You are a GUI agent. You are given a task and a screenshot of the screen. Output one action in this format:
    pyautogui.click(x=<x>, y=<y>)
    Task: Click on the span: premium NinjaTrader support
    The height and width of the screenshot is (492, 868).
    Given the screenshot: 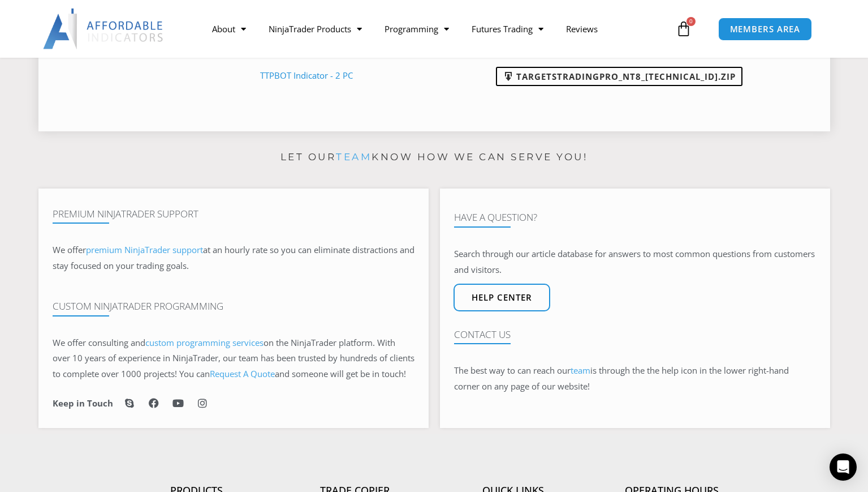 What is the action you would take?
    pyautogui.click(x=144, y=250)
    